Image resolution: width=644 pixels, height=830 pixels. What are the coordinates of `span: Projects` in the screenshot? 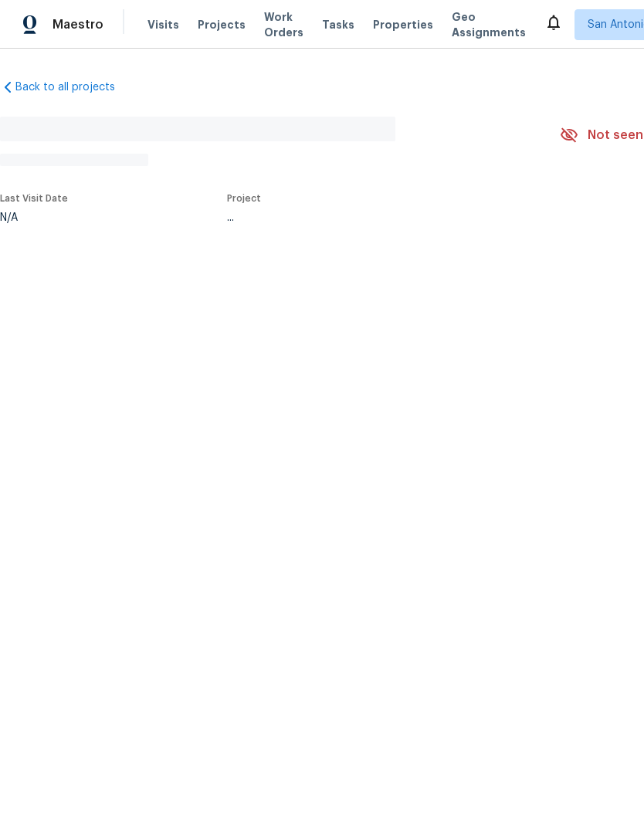 It's located at (222, 25).